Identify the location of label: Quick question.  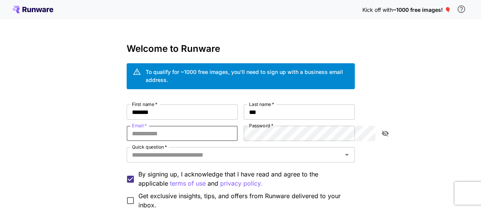
(150, 147).